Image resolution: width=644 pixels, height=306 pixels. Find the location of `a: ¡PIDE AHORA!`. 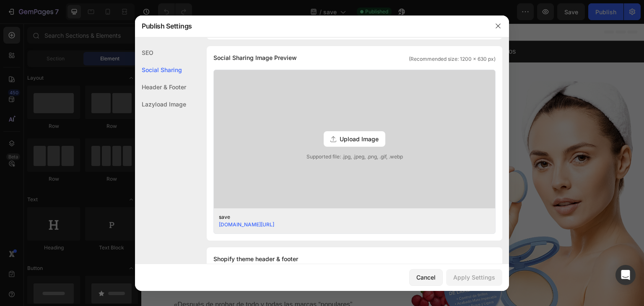

a: ¡PIDE AHORA! is located at coordinates (123, 251).